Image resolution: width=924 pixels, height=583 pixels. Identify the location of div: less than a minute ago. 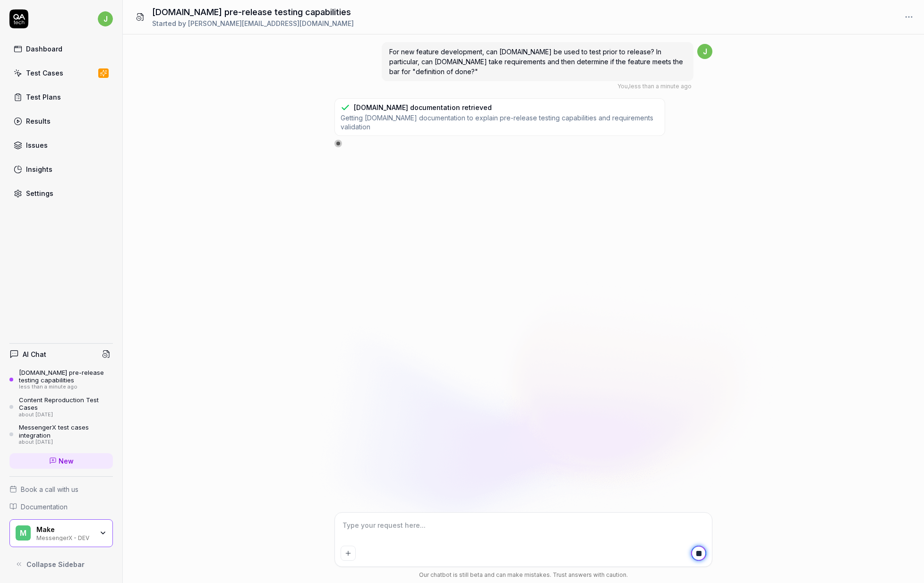
(66, 388).